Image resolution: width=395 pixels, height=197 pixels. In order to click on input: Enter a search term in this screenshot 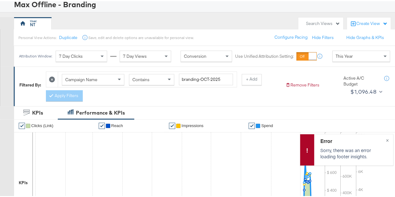, I will do `click(206, 78)`.